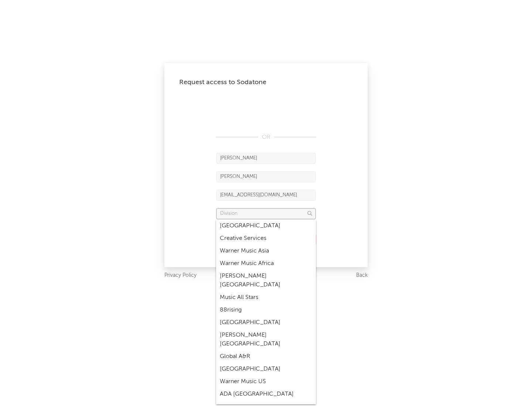 This screenshot has width=532, height=406. What do you see at coordinates (181, 275) in the screenshot?
I see `a: Privacy Policy` at bounding box center [181, 275].